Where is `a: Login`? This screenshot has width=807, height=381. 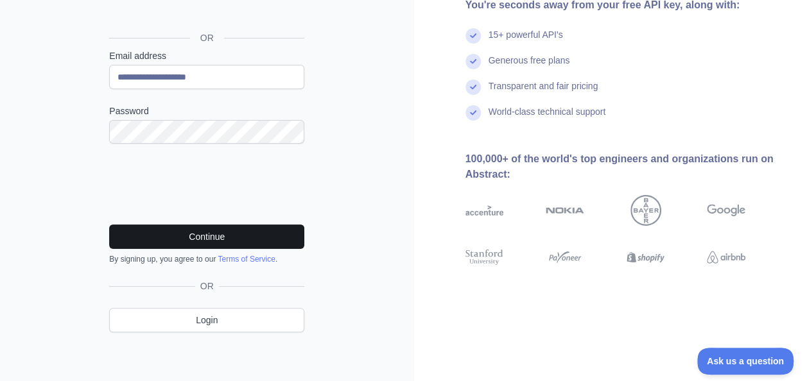 a: Login is located at coordinates (207, 320).